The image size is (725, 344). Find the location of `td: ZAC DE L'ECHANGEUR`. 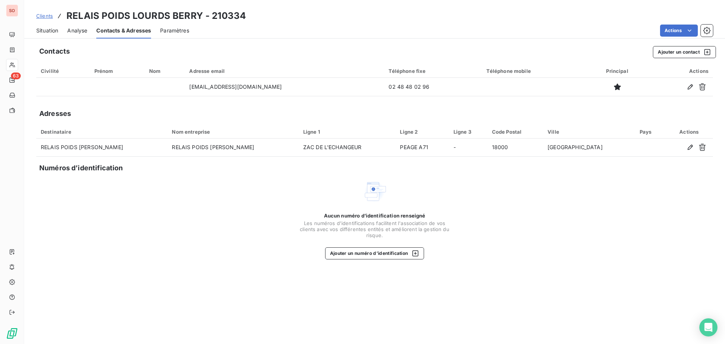

td: ZAC DE L'ECHANGEUR is located at coordinates (347, 148).